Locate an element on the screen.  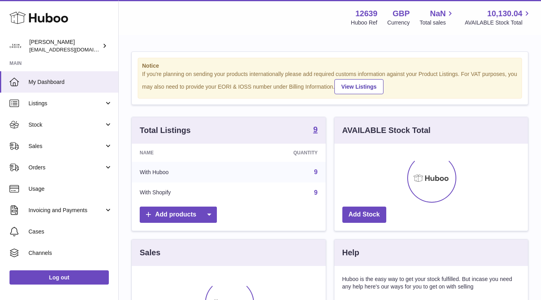
span: My Dashboard is located at coordinates (70, 82).